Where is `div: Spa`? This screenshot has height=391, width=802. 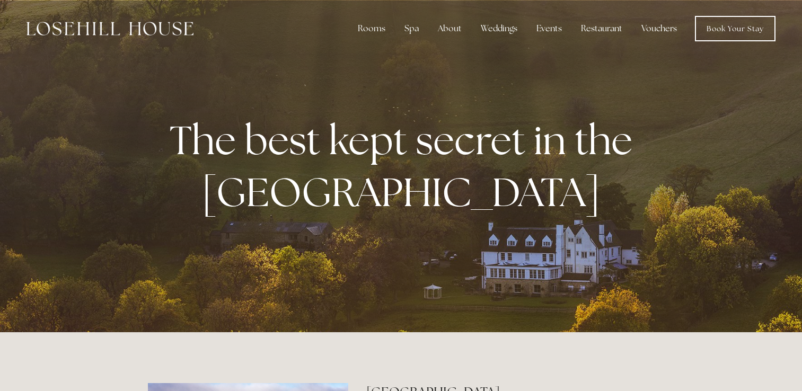
div: Spa is located at coordinates (411, 29).